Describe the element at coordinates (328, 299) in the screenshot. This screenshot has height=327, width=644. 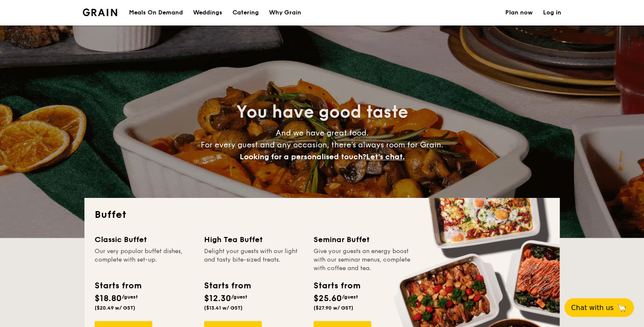
I see `span: $25.60` at that location.